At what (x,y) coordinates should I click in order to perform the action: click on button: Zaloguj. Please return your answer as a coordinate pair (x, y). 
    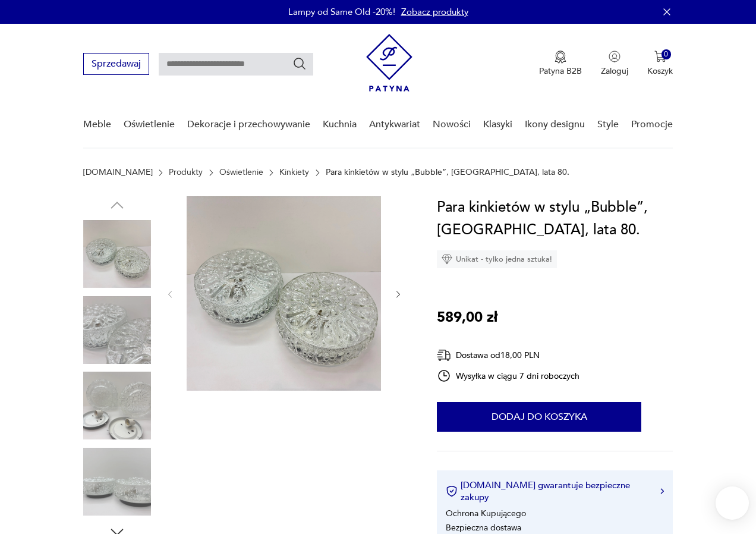
    Looking at the image, I should click on (615, 64).